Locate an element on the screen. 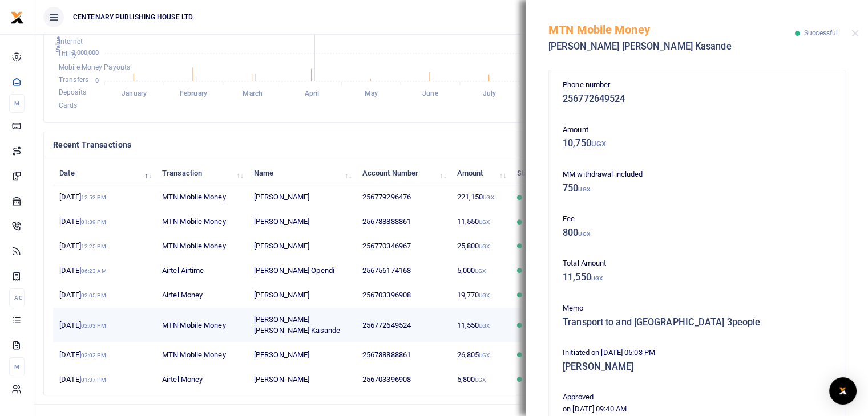 The width and height of the screenshot is (868, 416). small: 01:37 PM is located at coordinates (94, 380).